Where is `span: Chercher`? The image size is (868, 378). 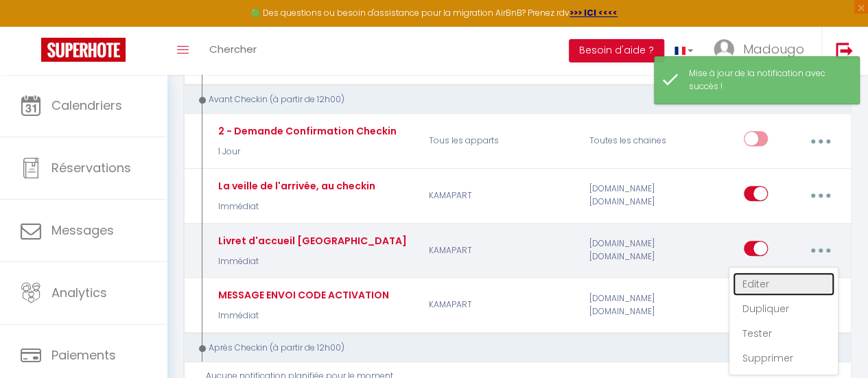 span: Chercher is located at coordinates (233, 49).